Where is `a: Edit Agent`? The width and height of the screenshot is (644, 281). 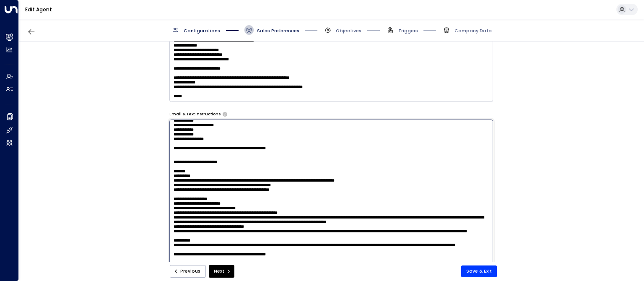 a: Edit Agent is located at coordinates (39, 9).